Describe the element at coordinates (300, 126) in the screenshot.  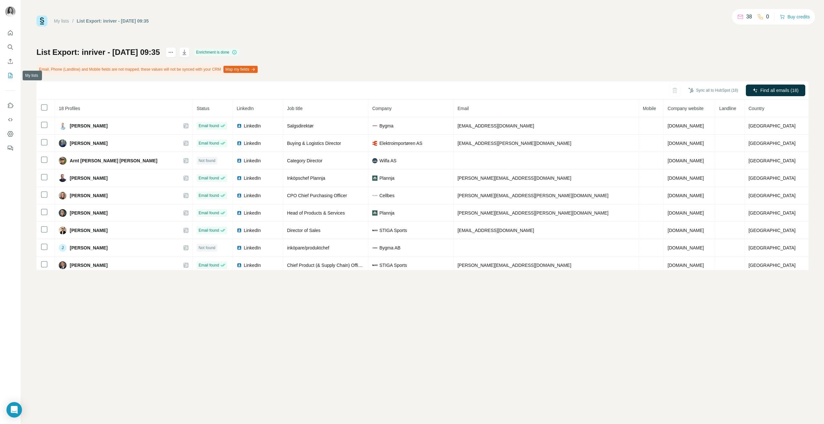
I see `span: Salgsdirektør` at that location.